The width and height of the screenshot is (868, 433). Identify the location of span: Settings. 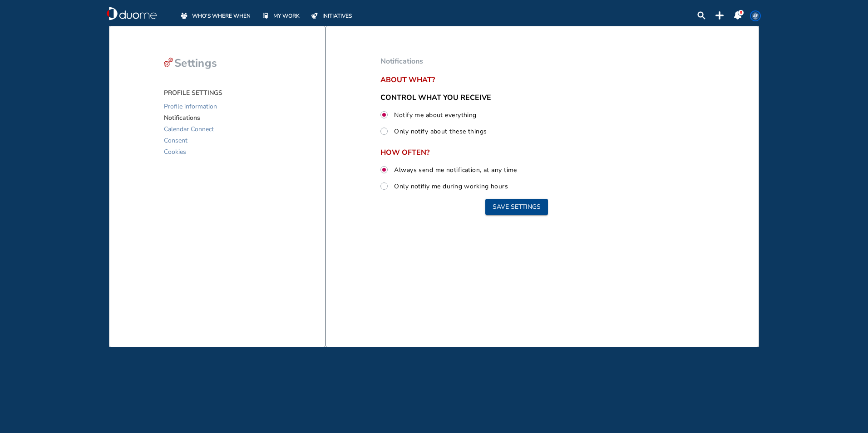
(196, 63).